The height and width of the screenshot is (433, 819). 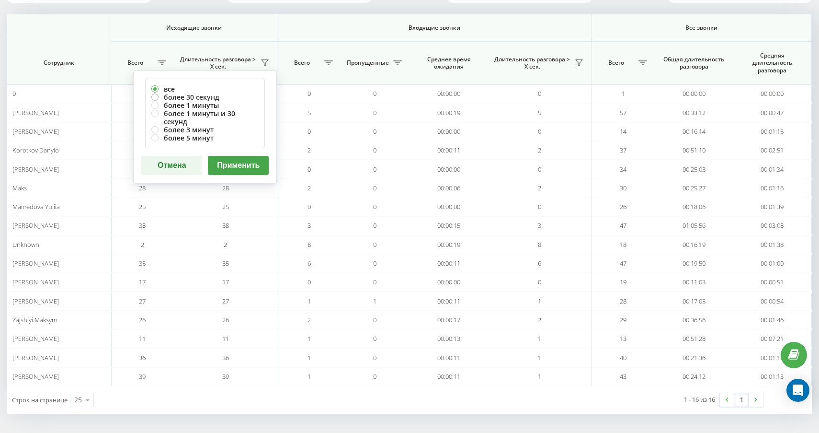 What do you see at coordinates (773, 207) in the screenshot?
I see `td: 00:01:39` at bounding box center [773, 207].